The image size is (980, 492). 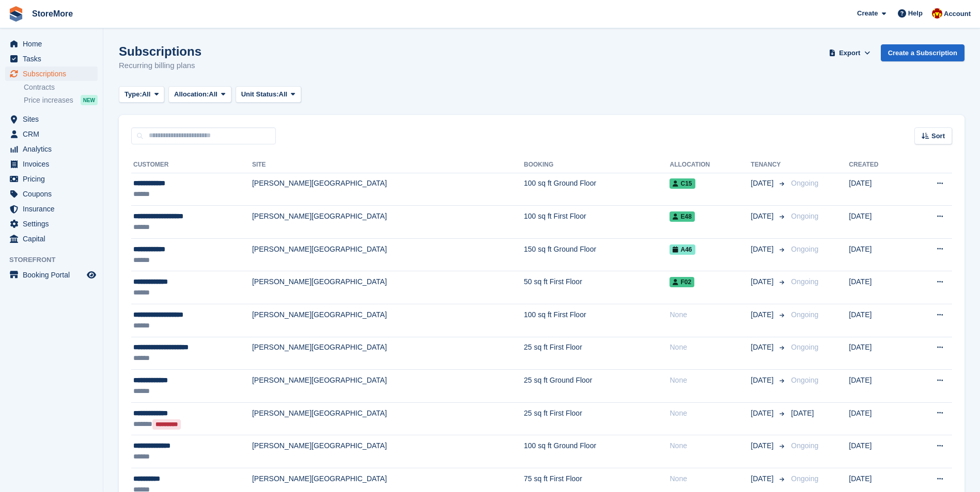 I want to click on a: Contracts, so click(x=60, y=87).